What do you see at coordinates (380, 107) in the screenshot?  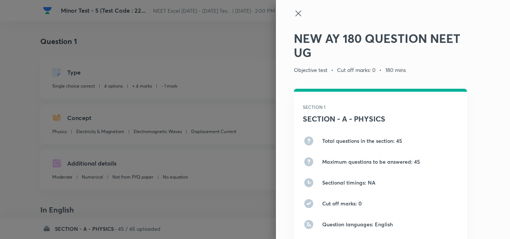 I see `h6: SECTION 1` at bounding box center [380, 107].